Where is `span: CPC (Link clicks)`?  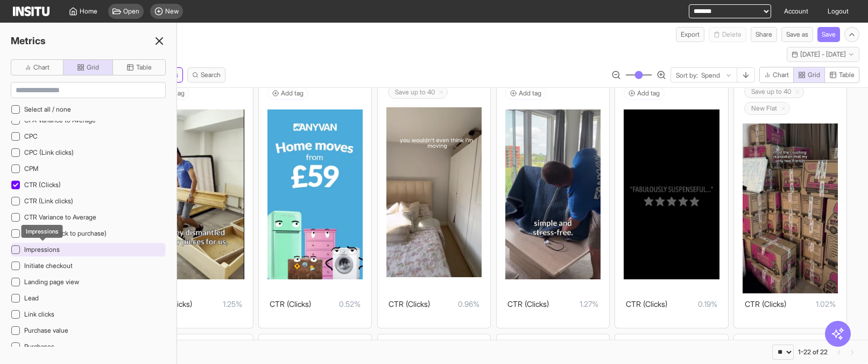
span: CPC (Link clicks) is located at coordinates (49, 152).